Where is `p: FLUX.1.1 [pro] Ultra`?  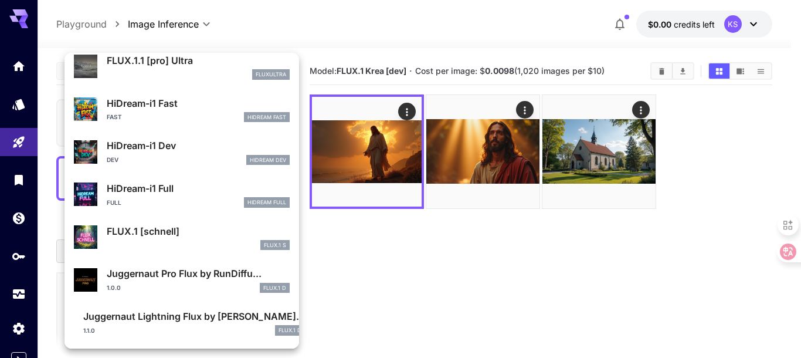 p: FLUX.1.1 [pro] Ultra is located at coordinates (198, 60).